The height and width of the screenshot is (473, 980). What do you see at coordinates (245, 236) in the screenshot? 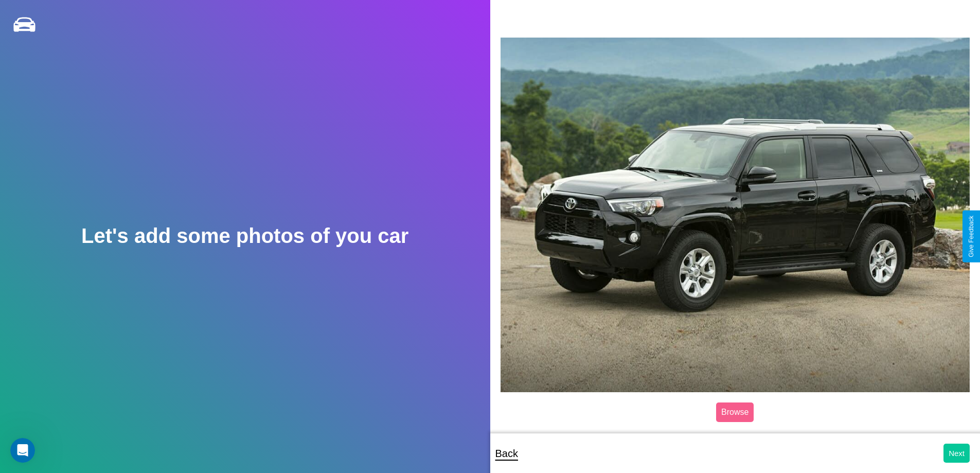
I see `h2: Let's add some photos of you car` at bounding box center [245, 236].